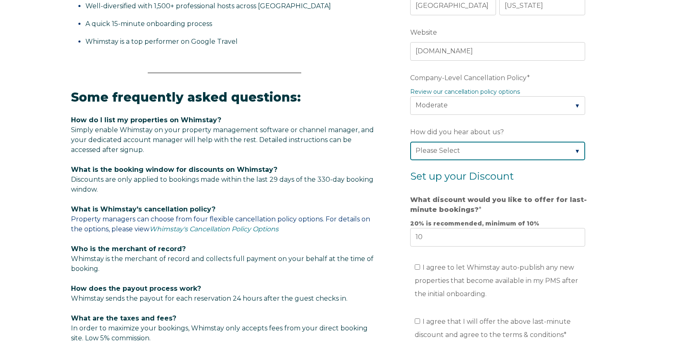 The height and width of the screenshot is (349, 678). I want to click on strong: 20% is recommended, minimum of 10%, so click(475, 223).